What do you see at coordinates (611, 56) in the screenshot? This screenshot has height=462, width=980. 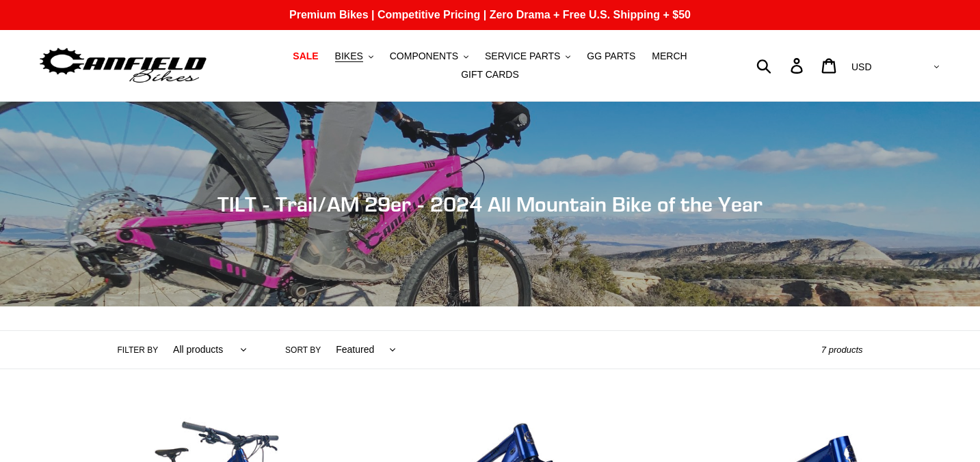 I see `a: GG PARTS` at bounding box center [611, 56].